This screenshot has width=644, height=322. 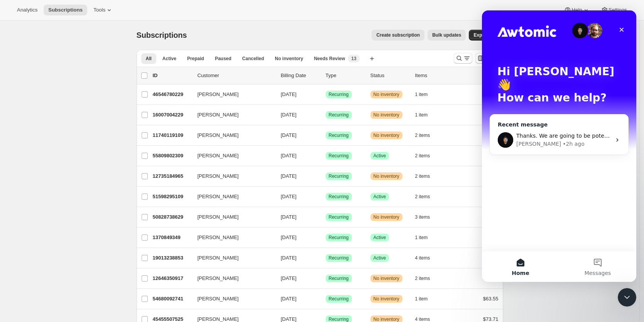 What do you see at coordinates (172, 176) in the screenshot?
I see `p: 12735184965` at bounding box center [172, 176].